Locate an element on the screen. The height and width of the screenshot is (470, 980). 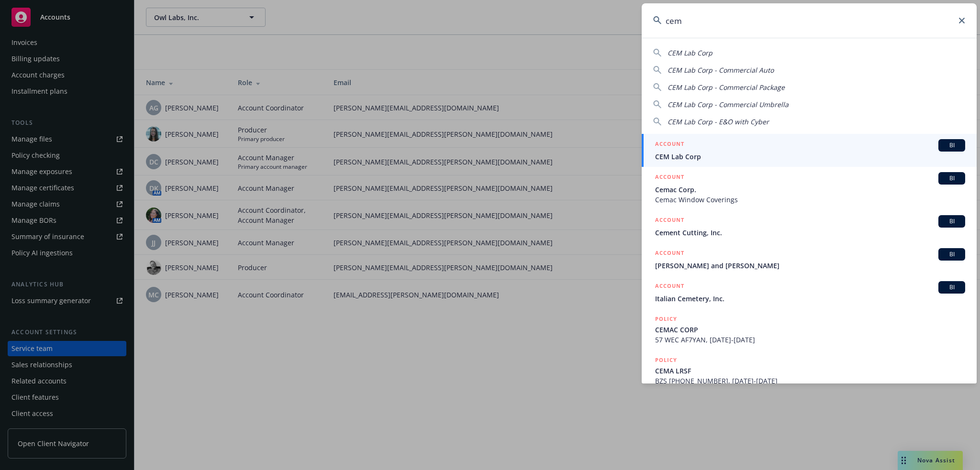
a: ACCOUNTBICEM Lab Corp is located at coordinates (809, 150).